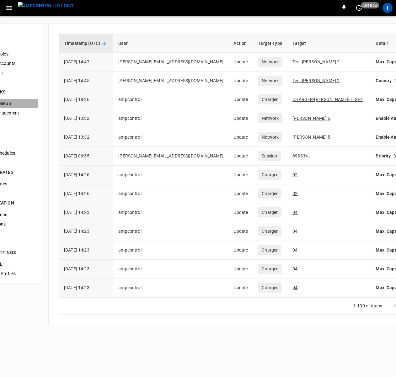  I want to click on a: 899634..., so click(302, 156).